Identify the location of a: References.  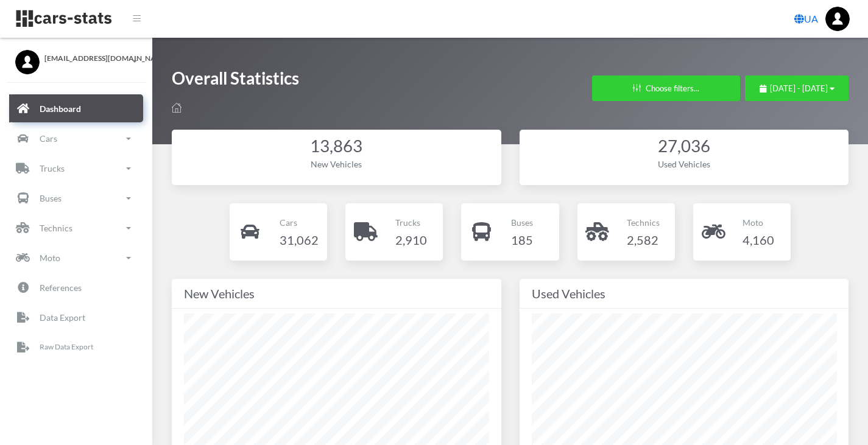
(76, 288).